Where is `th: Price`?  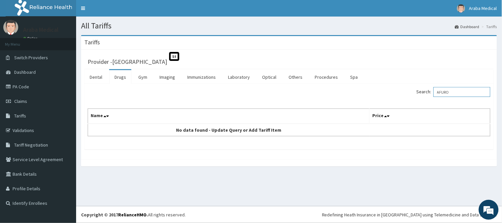
th: Price is located at coordinates (430, 116).